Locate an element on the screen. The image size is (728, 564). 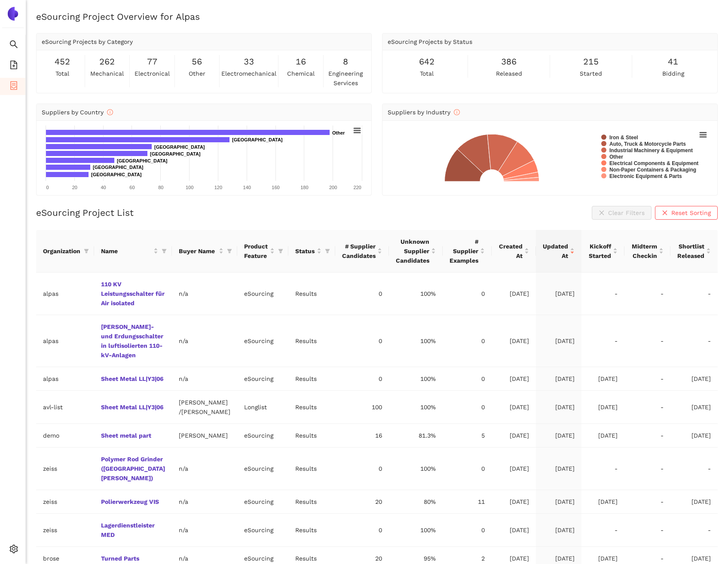
span: Suppliers by Industry is located at coordinates (423, 112).